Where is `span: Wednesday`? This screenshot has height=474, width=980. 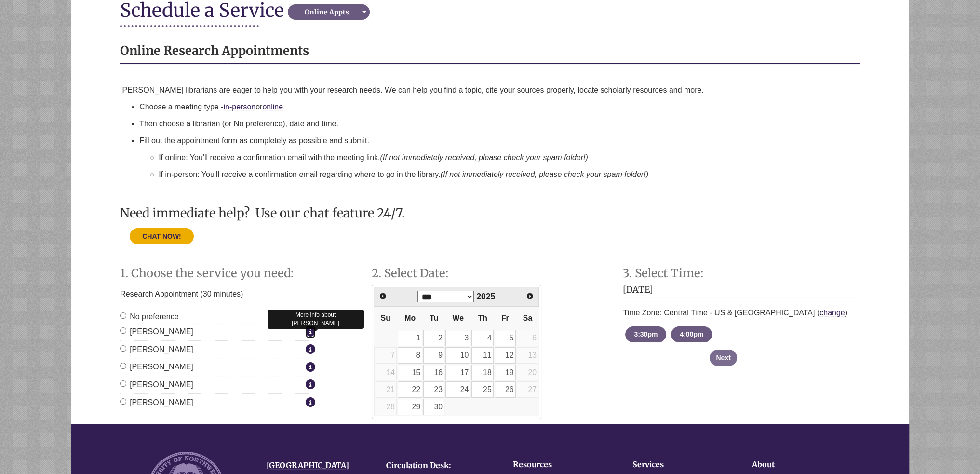
span: Wednesday is located at coordinates (458, 318).